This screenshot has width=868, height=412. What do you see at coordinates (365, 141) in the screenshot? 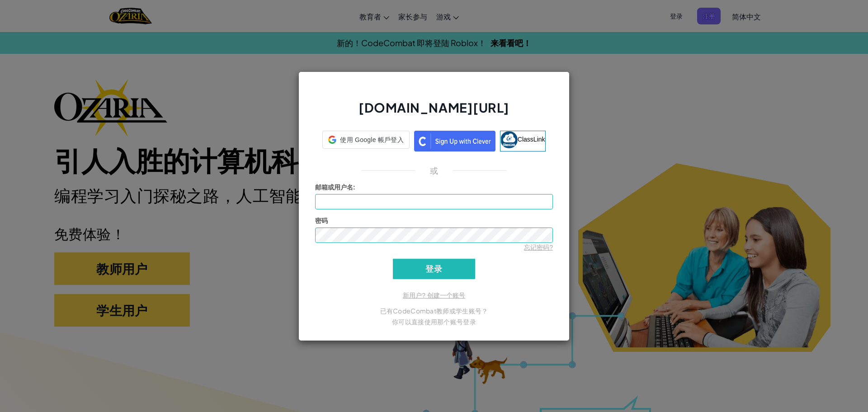
I see `a: 使用 Google 帳戶登入` at bounding box center [365, 141].